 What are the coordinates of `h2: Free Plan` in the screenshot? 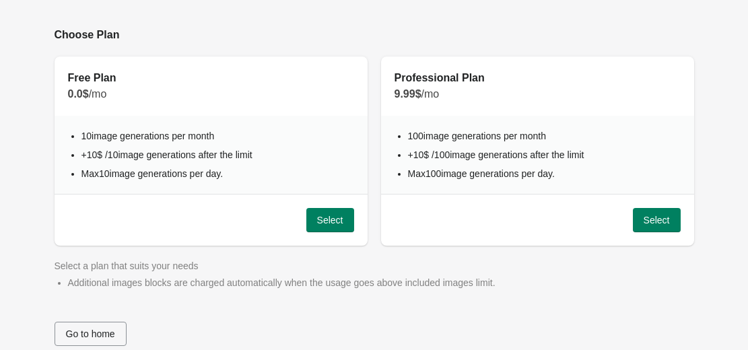 It's located at (92, 78).